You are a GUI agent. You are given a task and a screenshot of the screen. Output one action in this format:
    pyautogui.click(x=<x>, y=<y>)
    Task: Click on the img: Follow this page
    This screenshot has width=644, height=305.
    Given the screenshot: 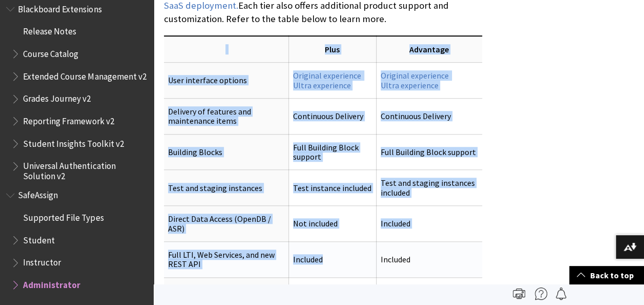 What is the action you would take?
    pyautogui.click(x=561, y=294)
    